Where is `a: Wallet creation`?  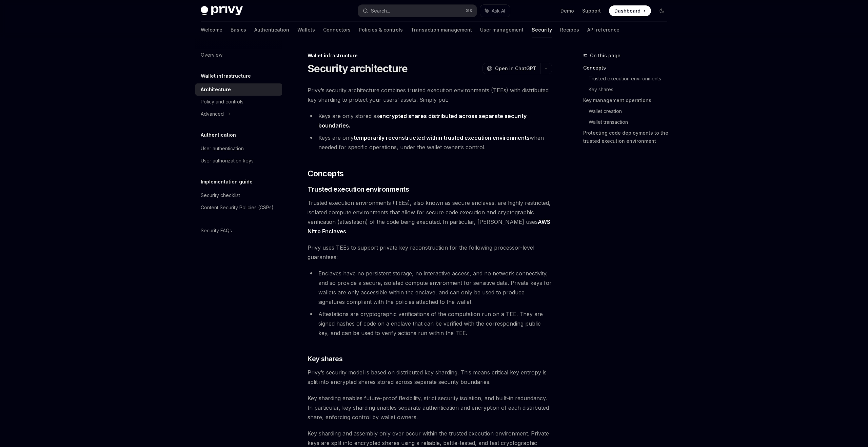
a: Wallet creation is located at coordinates (630, 111).